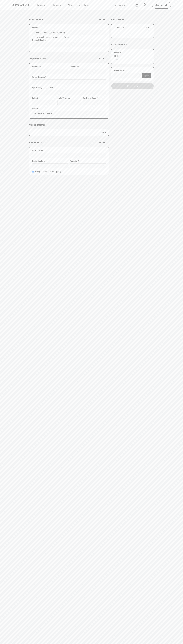  What do you see at coordinates (118, 19) in the screenshot?
I see `h4: Items in Order` at bounding box center [118, 19].